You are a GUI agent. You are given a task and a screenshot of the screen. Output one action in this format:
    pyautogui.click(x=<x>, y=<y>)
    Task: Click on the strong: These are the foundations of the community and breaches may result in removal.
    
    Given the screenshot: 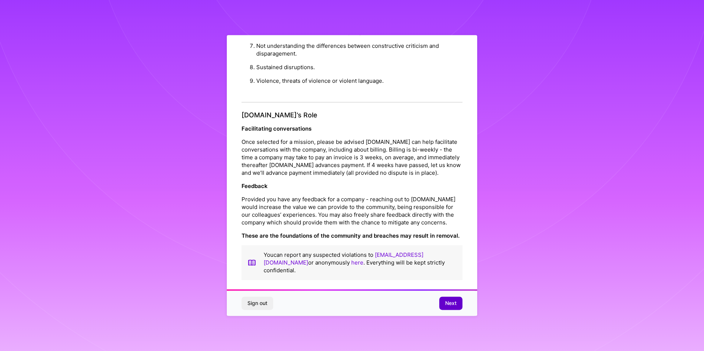 What is the action you would take?
    pyautogui.click(x=350, y=236)
    